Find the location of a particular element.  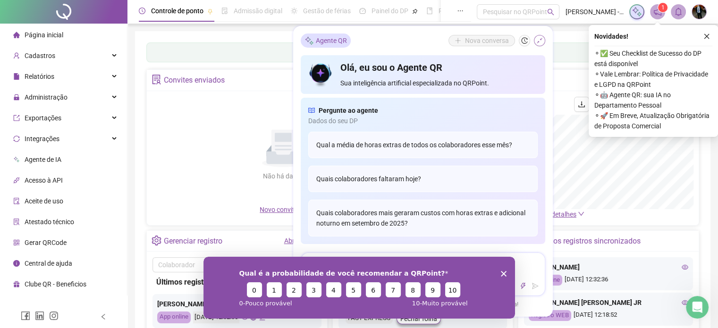

button: 4 is located at coordinates (130, 33).